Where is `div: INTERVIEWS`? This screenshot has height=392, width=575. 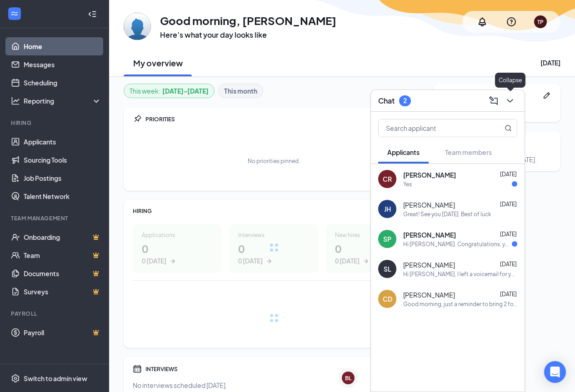
div: INTERVIEWS is located at coordinates (280, 369).